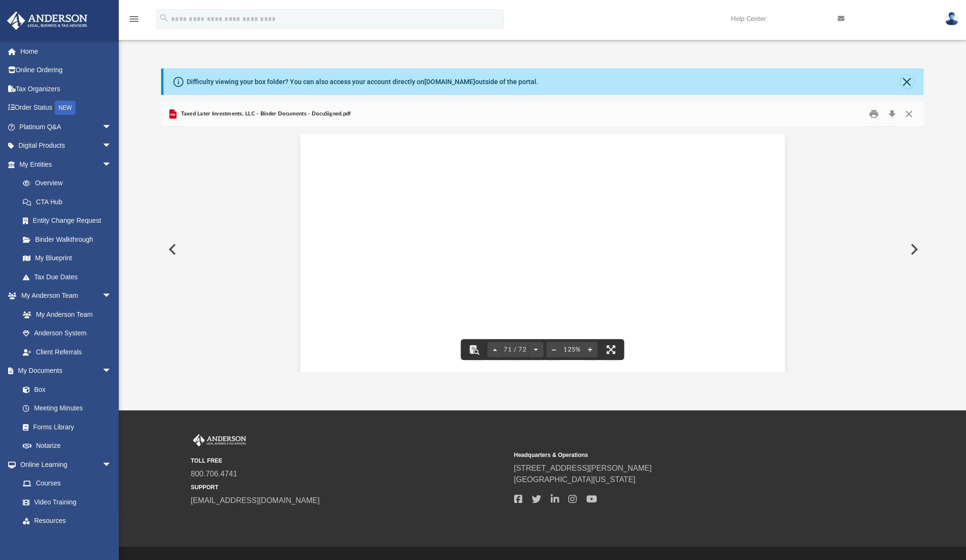 This screenshot has width=966, height=560. What do you see at coordinates (349, 461) in the screenshot?
I see `small: TOLL FREE` at bounding box center [349, 461].